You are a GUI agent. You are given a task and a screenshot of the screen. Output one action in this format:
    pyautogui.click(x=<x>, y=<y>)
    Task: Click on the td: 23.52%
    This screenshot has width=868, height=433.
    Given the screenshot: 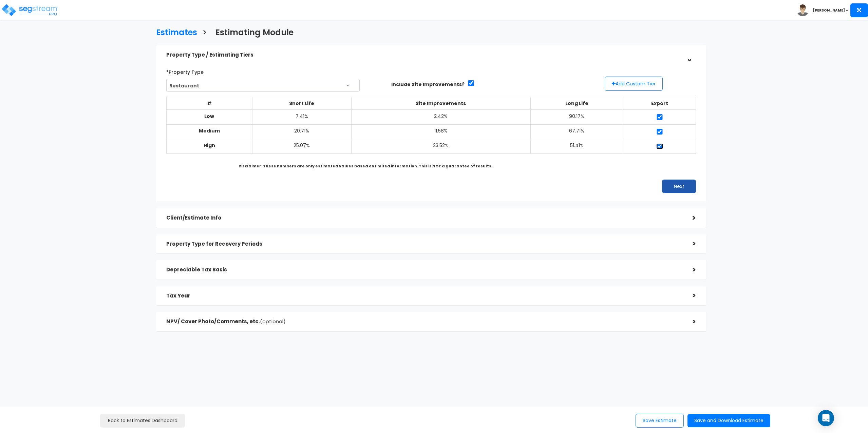 What is the action you would take?
    pyautogui.click(x=441, y=146)
    